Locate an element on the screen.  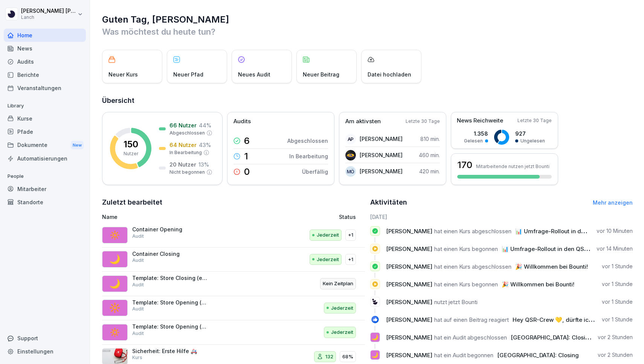
p: 68% is located at coordinates (348, 357).